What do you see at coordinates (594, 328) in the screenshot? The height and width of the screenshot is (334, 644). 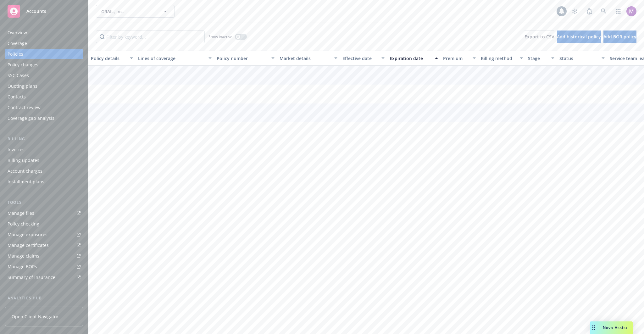 I see `div: Drag to move` at bounding box center [594, 328].